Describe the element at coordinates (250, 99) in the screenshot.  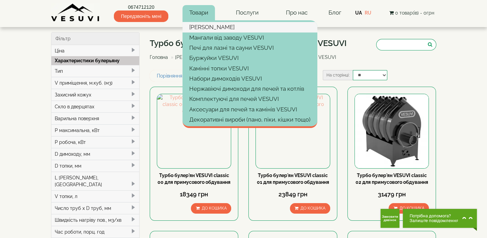
I see `a: Комплектуючі для печей VESUVI` at that location.